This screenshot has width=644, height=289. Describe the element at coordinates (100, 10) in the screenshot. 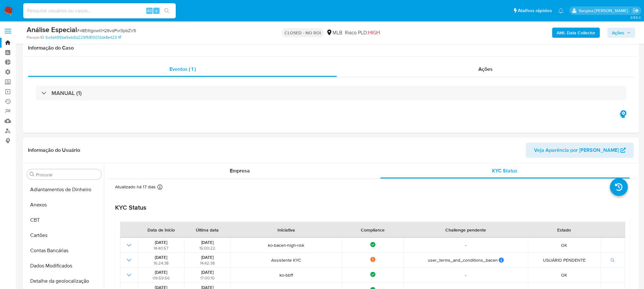

I see `input: Pesquise usuários ou casos...` at that location.